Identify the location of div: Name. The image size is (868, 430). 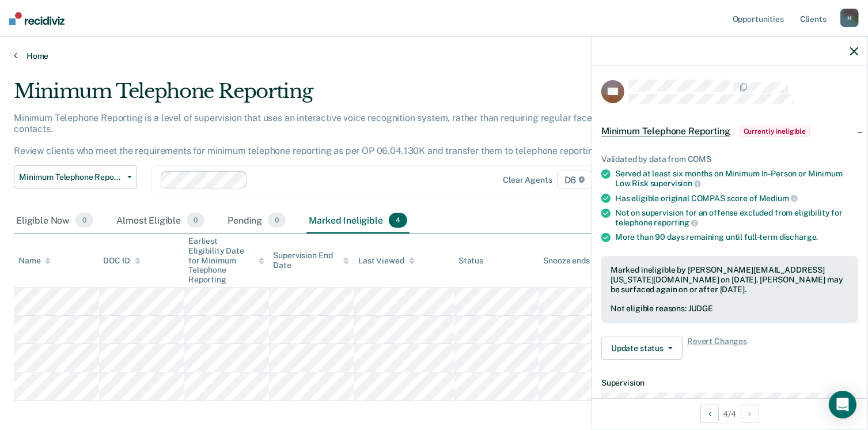
(35, 260).